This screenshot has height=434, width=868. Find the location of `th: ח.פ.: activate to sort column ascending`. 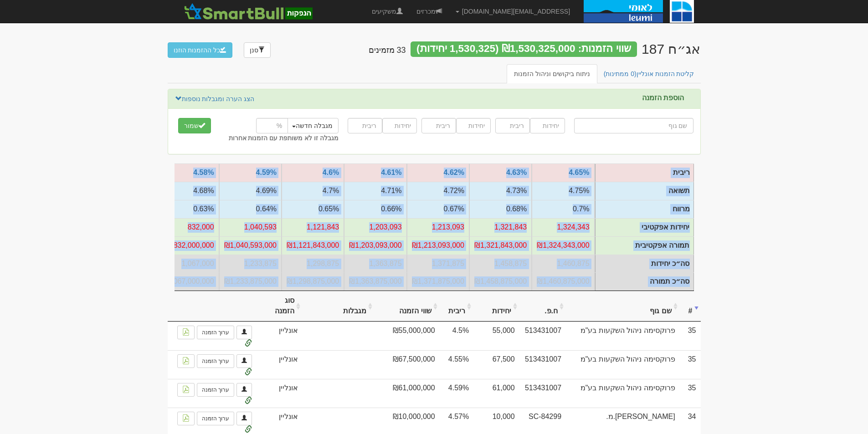

th: ח.פ.: activate to sort column ascending is located at coordinates (542, 306).